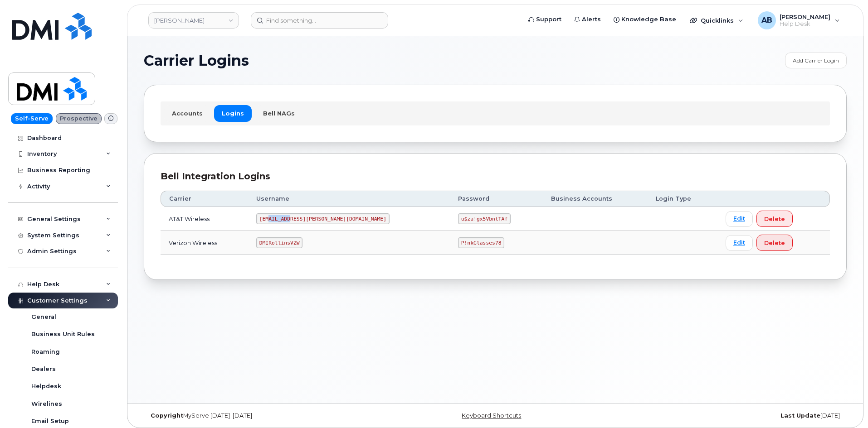 The height and width of the screenshot is (428, 868). Describe the element at coordinates (816, 60) in the screenshot. I see `a: Add Carrier Login` at that location.